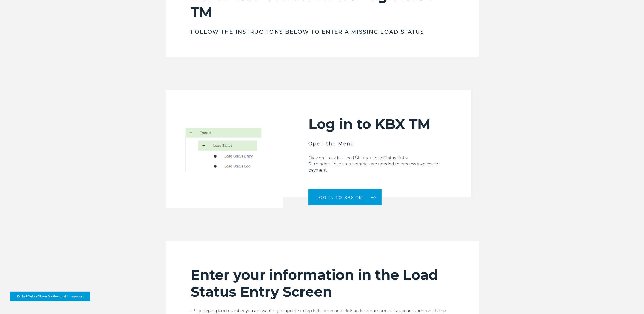 This screenshot has width=644, height=314. I want to click on h3: Follow the instructions below to enter a missing load status, so click(322, 32).